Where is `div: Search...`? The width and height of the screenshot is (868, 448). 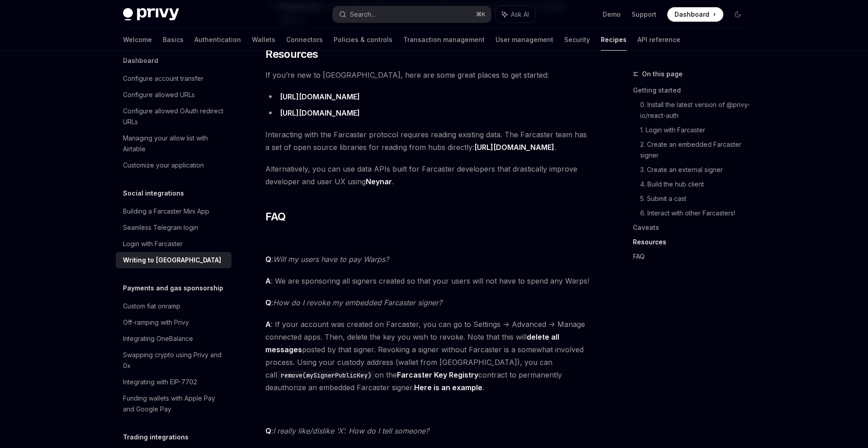
div: Search... is located at coordinates (362, 14).